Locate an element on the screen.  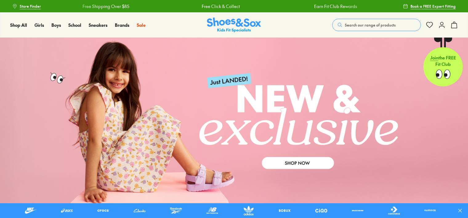
span: Book a FREE Expert Fitting is located at coordinates (433, 6).